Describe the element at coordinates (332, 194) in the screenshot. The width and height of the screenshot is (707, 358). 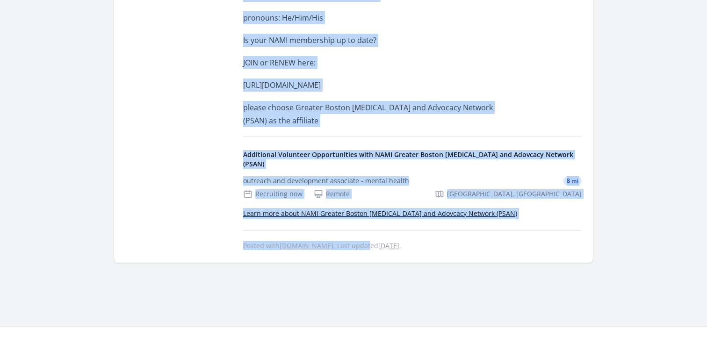
I see `div: Remote` at that location.